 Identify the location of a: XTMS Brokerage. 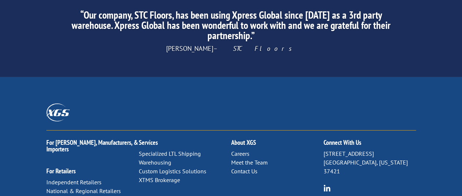
(159, 180).